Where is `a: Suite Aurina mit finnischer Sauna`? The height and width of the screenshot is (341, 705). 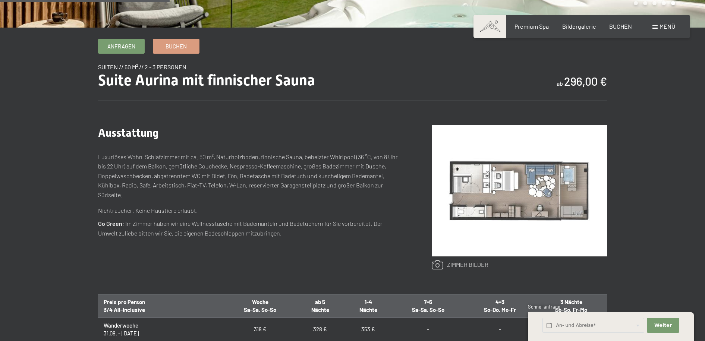
a: Suite Aurina mit finnischer Sauna is located at coordinates (519, 191).